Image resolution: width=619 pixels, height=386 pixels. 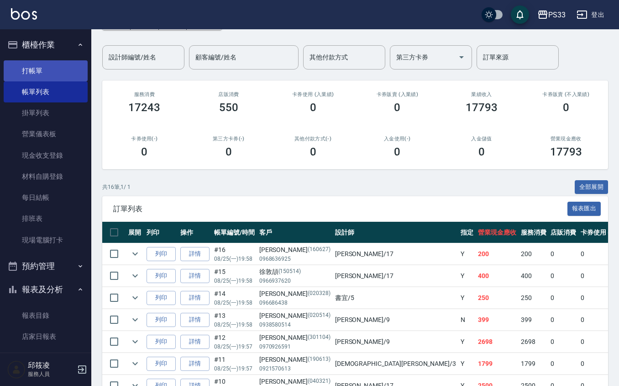 I want to click on a: 排班表, so click(x=46, y=218).